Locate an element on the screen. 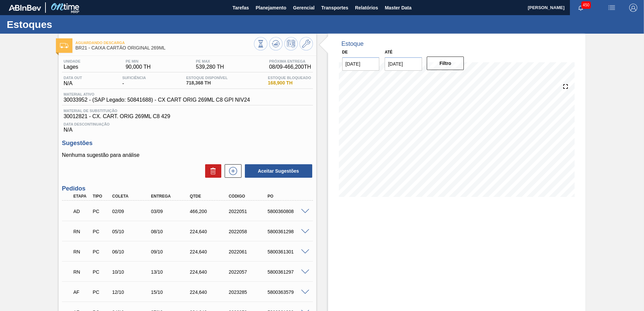 The height and width of the screenshot is (311, 644). span: 08/09 - 466,200 TH is located at coordinates (290, 67).